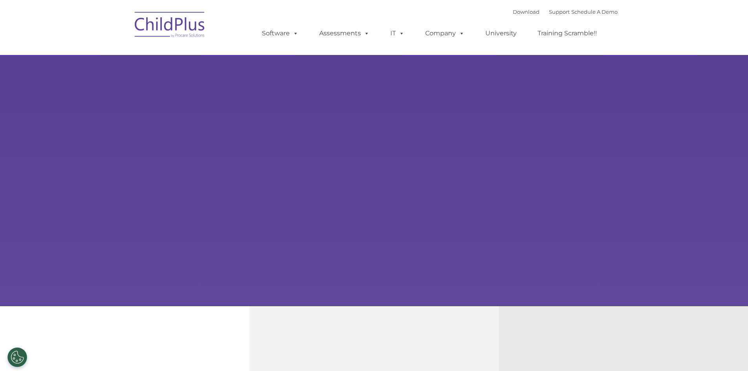  I want to click on a: Download, so click(526, 12).